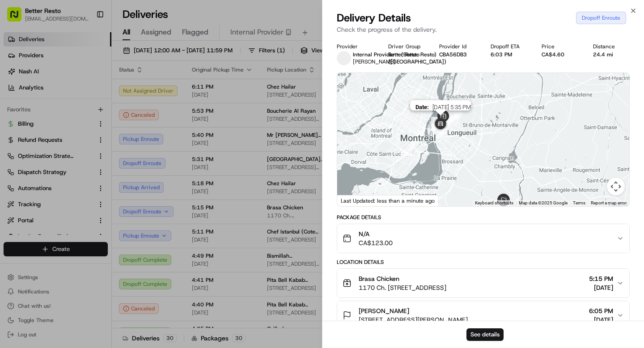 Image resolution: width=644 pixels, height=348 pixels. What do you see at coordinates (16, 137) in the screenshot?
I see `img: Regen Pajulas` at bounding box center [16, 137].